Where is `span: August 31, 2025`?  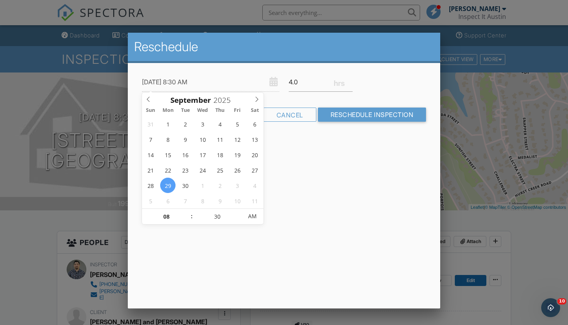
span: August 31, 2025 is located at coordinates (150, 124).